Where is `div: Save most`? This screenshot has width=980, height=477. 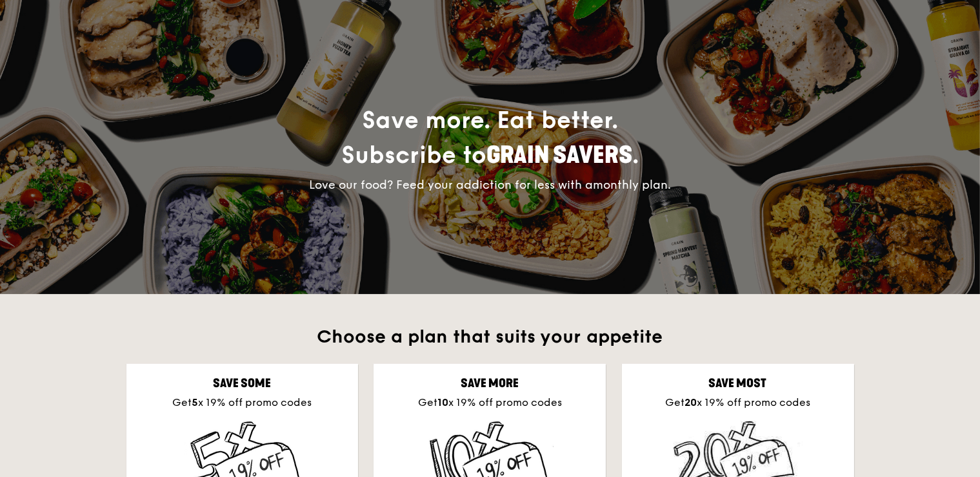 div: Save most is located at coordinates (738, 383).